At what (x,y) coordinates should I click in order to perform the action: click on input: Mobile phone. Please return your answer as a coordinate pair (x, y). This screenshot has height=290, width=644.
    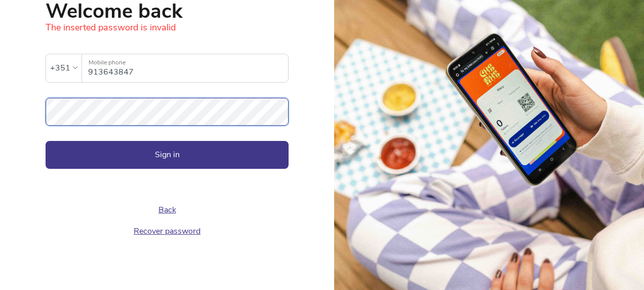
    Looking at the image, I should click on (188, 68).